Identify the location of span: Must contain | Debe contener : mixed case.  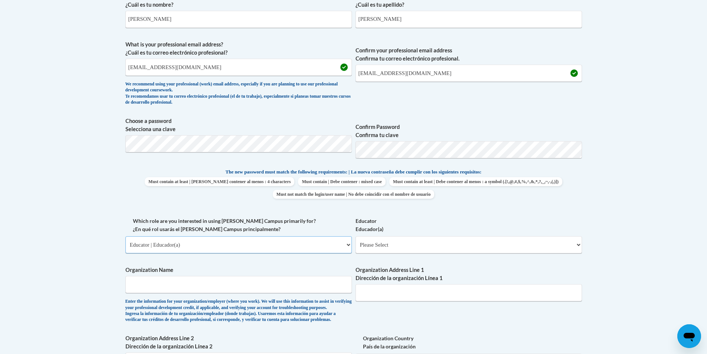
(341, 181).